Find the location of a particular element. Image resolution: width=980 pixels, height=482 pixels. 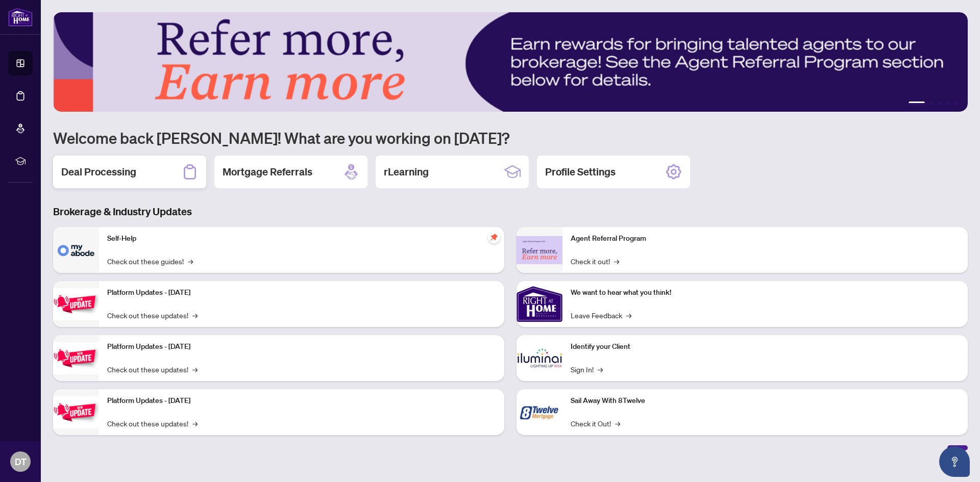

button: 1 is located at coordinates (917, 104).